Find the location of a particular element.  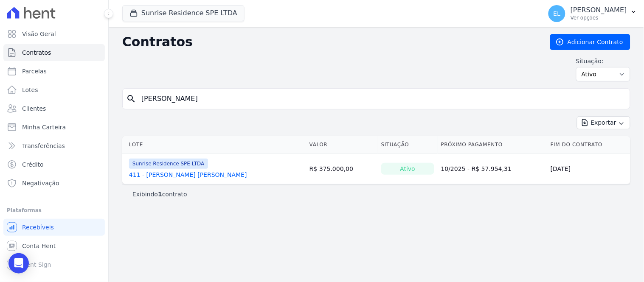

th: Valor is located at coordinates (342, 145).